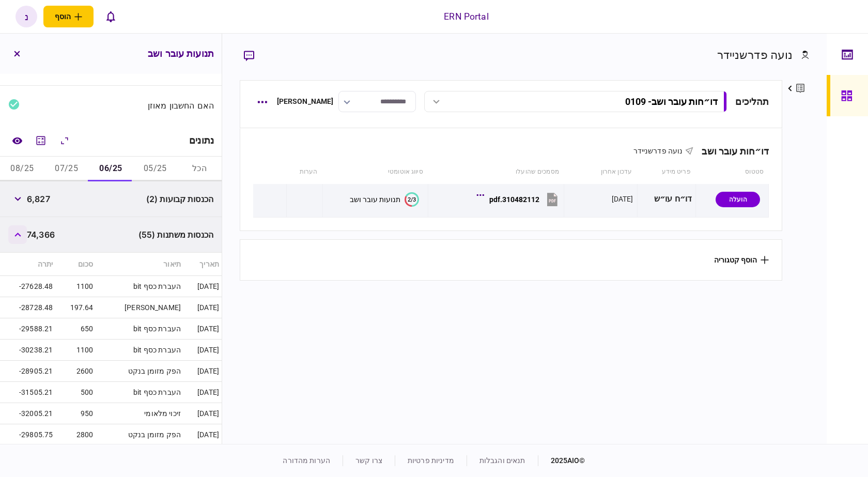  What do you see at coordinates (75, 308) in the screenshot?
I see `td: 197.64` at bounding box center [75, 308].